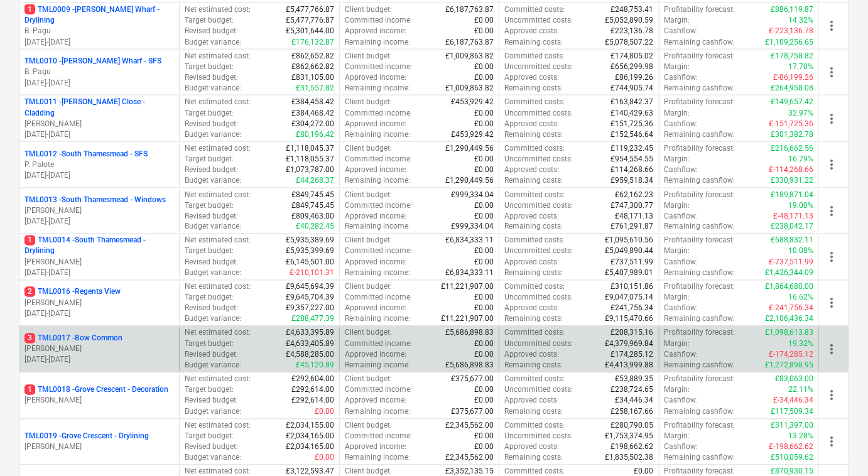  I want to click on p: £737,511.99, so click(633, 262).